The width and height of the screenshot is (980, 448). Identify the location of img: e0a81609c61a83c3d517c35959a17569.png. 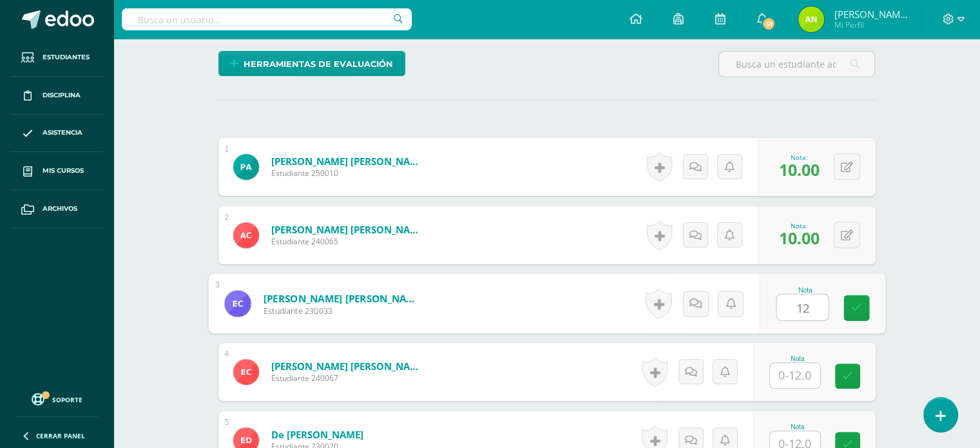
(811, 19).